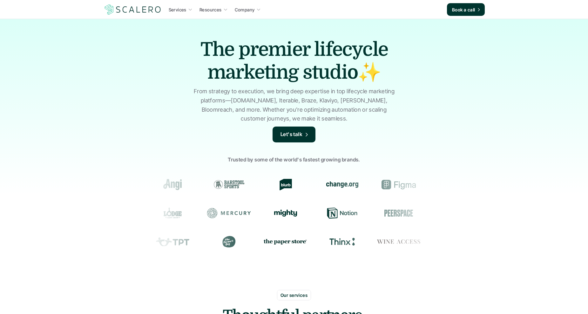 The width and height of the screenshot is (588, 314). Describe the element at coordinates (465, 10) in the screenshot. I see `a: Book a call` at that location.